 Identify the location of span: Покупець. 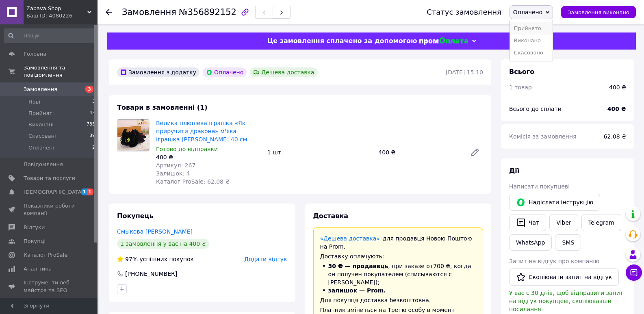
(135, 216).